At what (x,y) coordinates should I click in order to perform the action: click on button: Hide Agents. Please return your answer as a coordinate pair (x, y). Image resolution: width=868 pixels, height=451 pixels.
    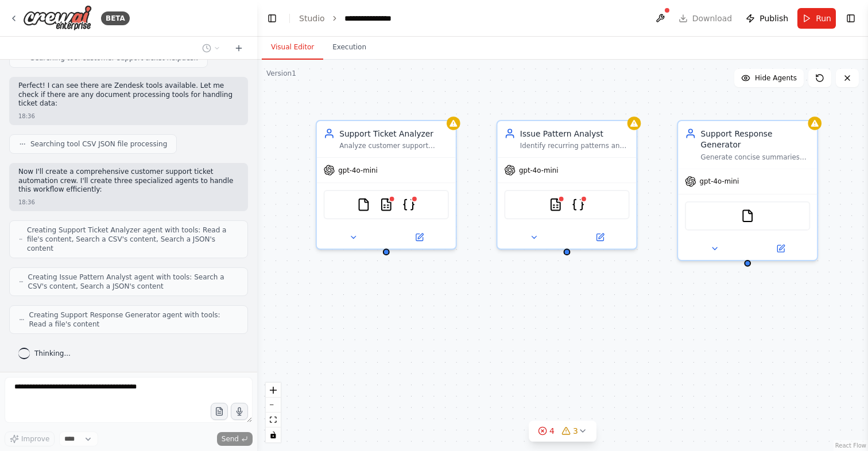
    Looking at the image, I should click on (769, 78).